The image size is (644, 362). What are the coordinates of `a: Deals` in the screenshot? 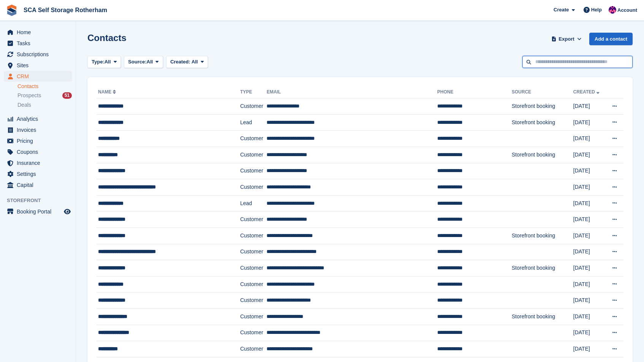 It's located at (44, 105).